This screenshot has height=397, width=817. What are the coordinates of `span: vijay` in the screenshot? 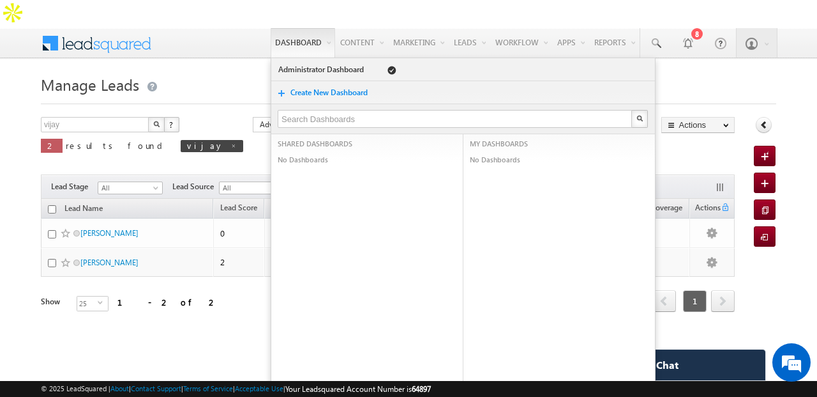 It's located at (206, 145).